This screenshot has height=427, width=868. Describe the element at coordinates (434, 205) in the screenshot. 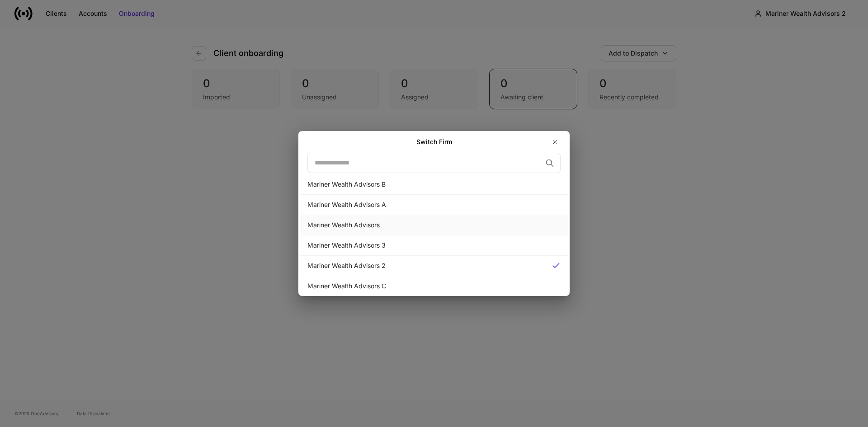

I see `div: Mariner Wealth Advisors A` at that location.